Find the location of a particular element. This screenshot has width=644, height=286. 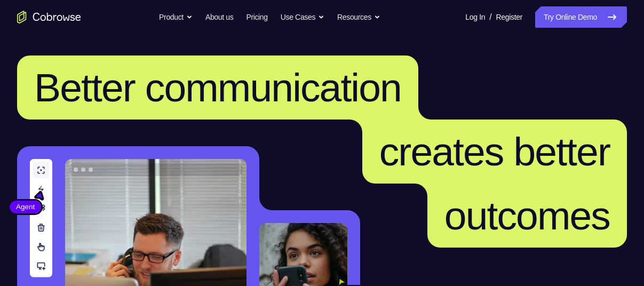

a: Try Online Demo is located at coordinates (581, 17).